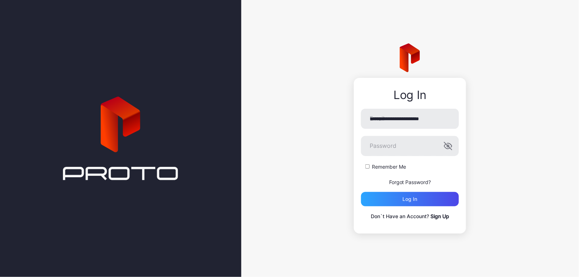  Describe the element at coordinates (448, 146) in the screenshot. I see `button: Password` at that location.